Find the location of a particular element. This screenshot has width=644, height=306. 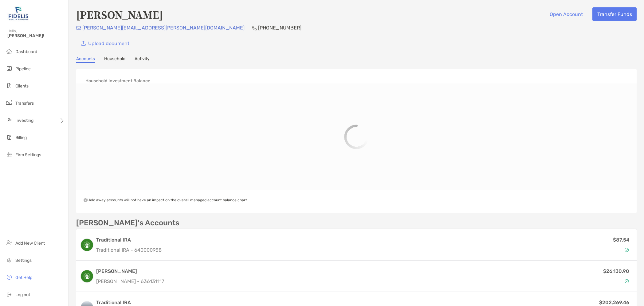

span: Dashboard is located at coordinates (26, 51).